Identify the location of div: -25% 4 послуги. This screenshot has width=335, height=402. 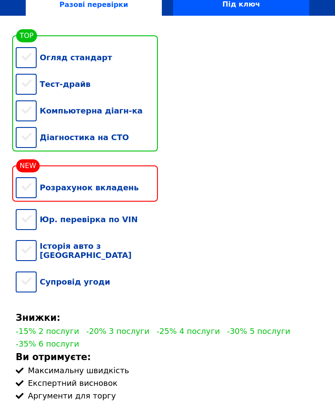
(188, 331).